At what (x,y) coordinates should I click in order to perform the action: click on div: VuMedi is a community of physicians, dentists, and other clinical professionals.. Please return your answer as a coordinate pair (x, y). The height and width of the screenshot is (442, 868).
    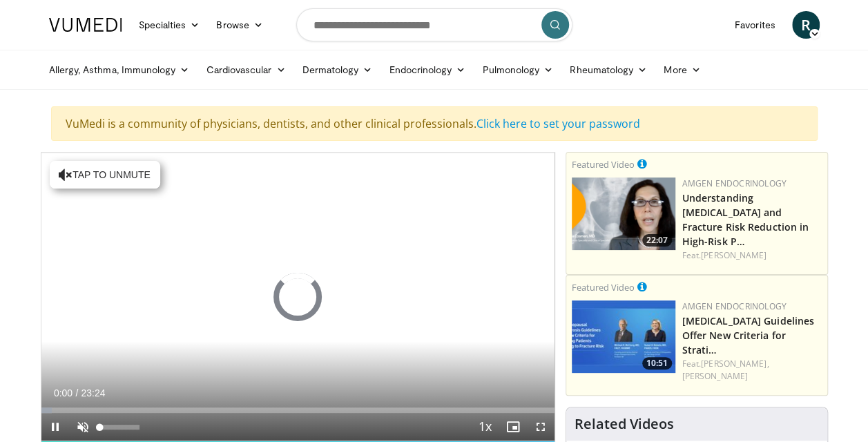
    Looking at the image, I should click on (434, 124).